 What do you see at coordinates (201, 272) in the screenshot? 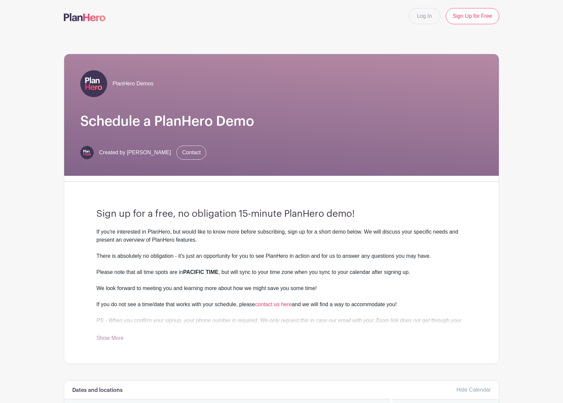
I see `strong: PACIFIC TIME` at bounding box center [201, 272].